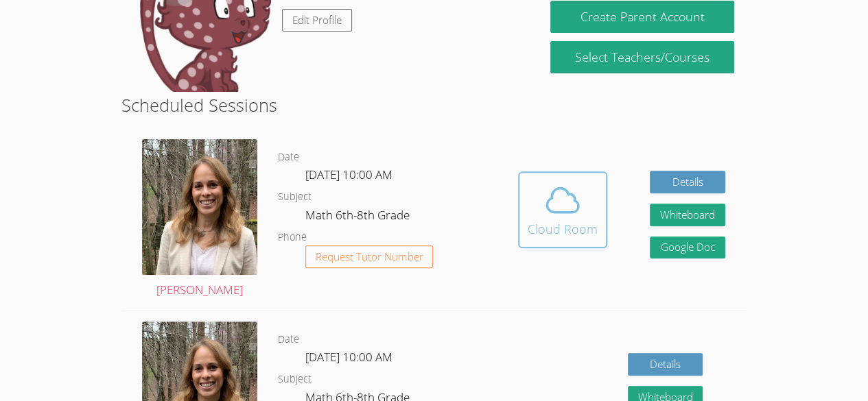 This screenshot has height=401, width=868. I want to click on span: Request Tutor Number, so click(369, 256).